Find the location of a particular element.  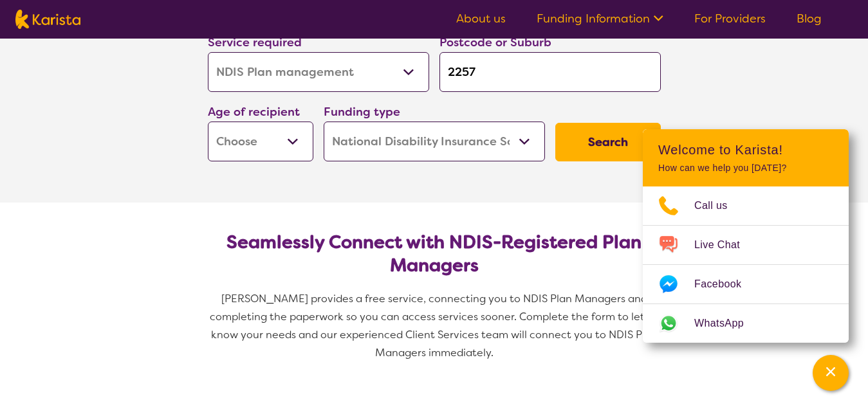

span: Call us is located at coordinates (718, 206).